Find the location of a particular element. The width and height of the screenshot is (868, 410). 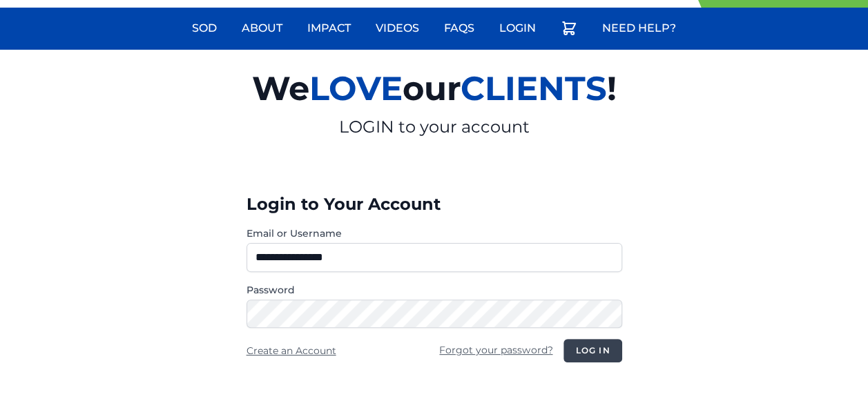

h2: We our ! is located at coordinates (434, 88).